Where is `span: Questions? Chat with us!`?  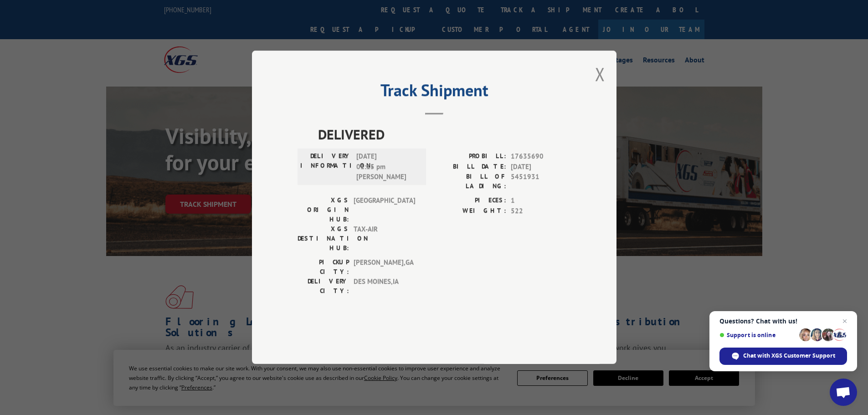
span: Questions? Chat with us! is located at coordinates (783, 321).